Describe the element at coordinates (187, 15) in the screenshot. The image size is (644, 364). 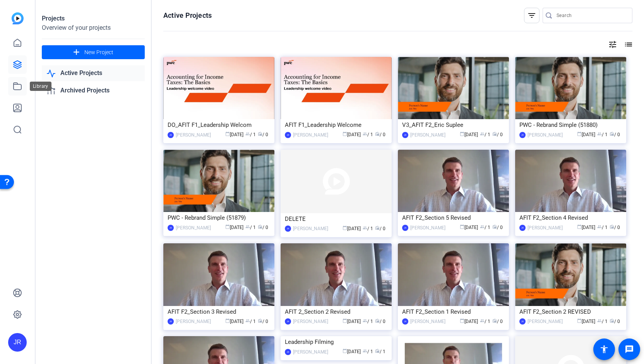
I see `h1: Active Projects` at that location.